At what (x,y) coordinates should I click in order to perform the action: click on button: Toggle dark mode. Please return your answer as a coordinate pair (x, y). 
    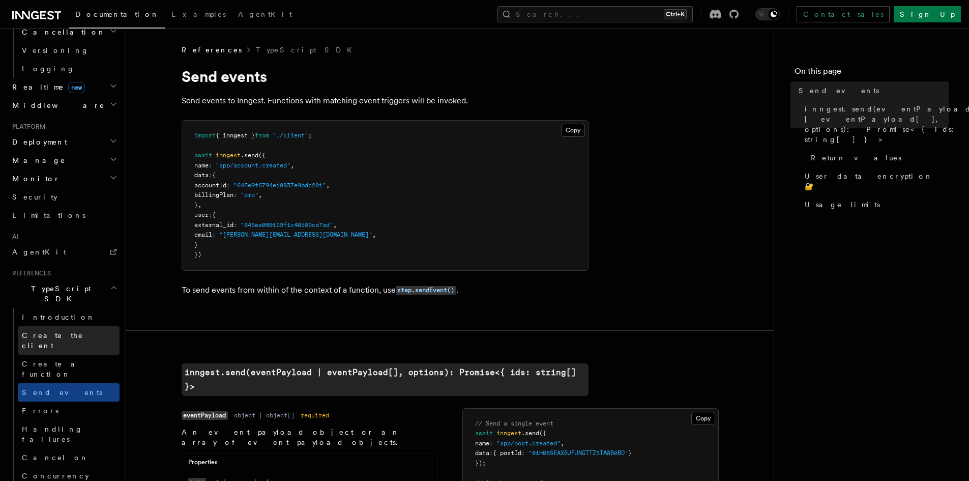
    Looking at the image, I should click on (768, 14).